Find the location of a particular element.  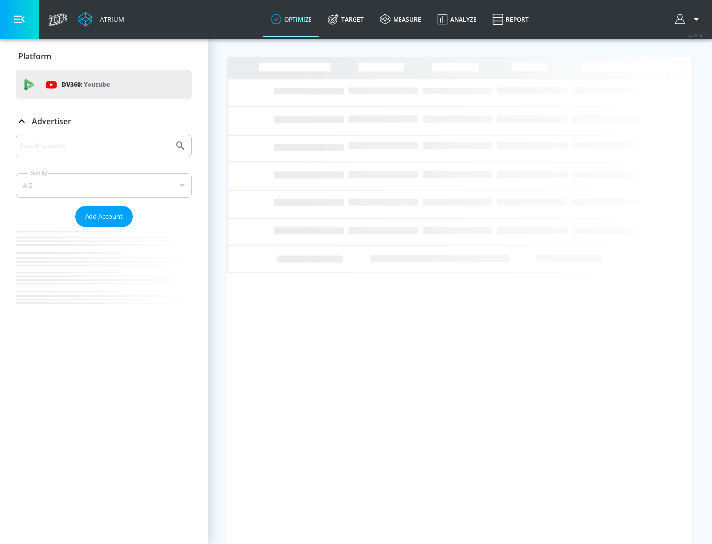

p: Youtube is located at coordinates (96, 84).